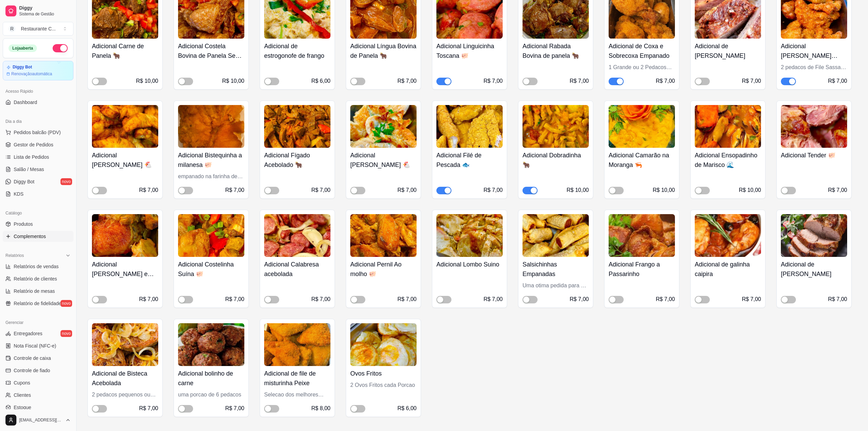 This screenshot has width=868, height=431. Describe the element at coordinates (38, 29) in the screenshot. I see `div: Restaurante C ...` at that location.